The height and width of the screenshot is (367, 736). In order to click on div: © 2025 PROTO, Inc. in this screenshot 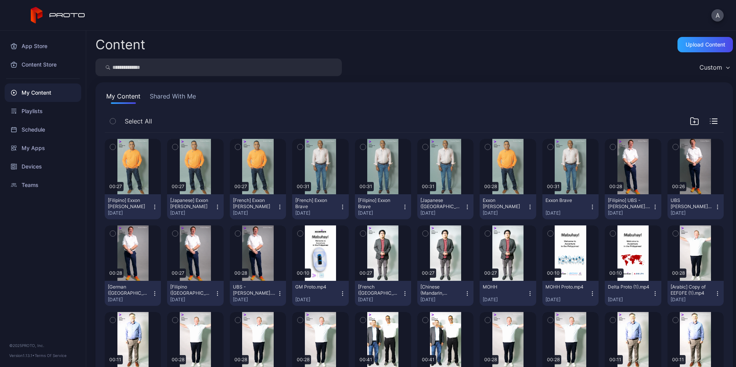, I will do `click(43, 346)`.